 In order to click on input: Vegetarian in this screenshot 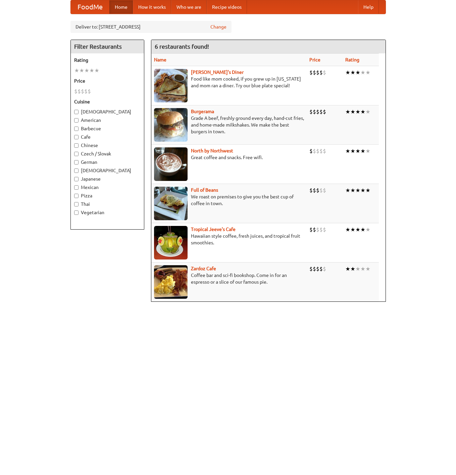, I will do `click(76, 213)`.